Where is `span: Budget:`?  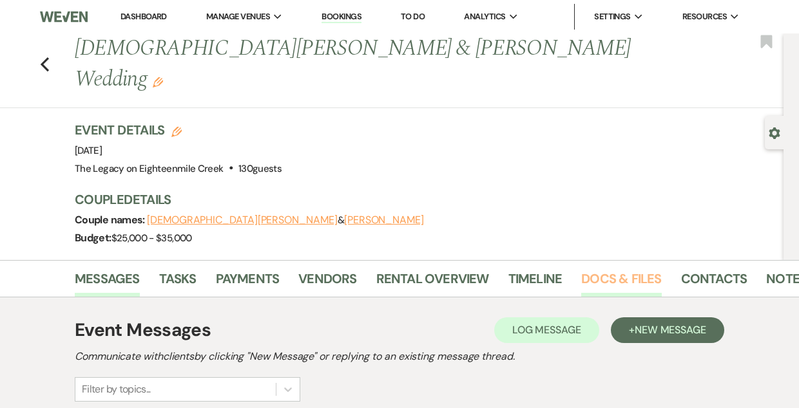 span: Budget: is located at coordinates (93, 238).